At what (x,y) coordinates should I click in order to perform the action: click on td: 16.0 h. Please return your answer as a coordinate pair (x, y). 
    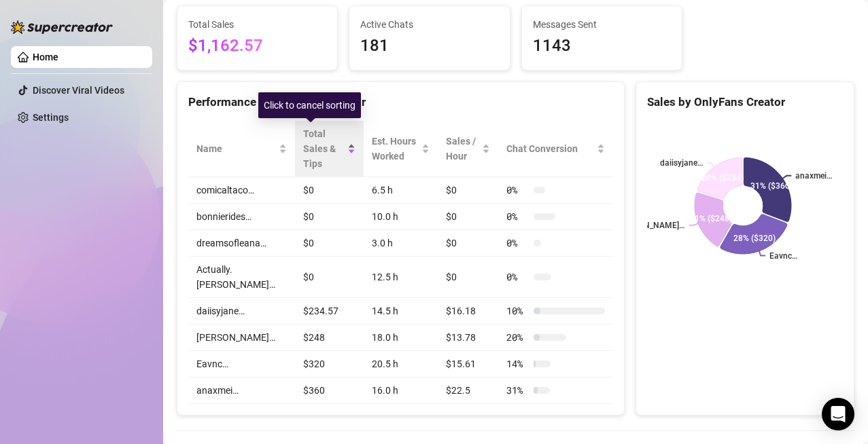
    Looking at the image, I should click on (400, 391).